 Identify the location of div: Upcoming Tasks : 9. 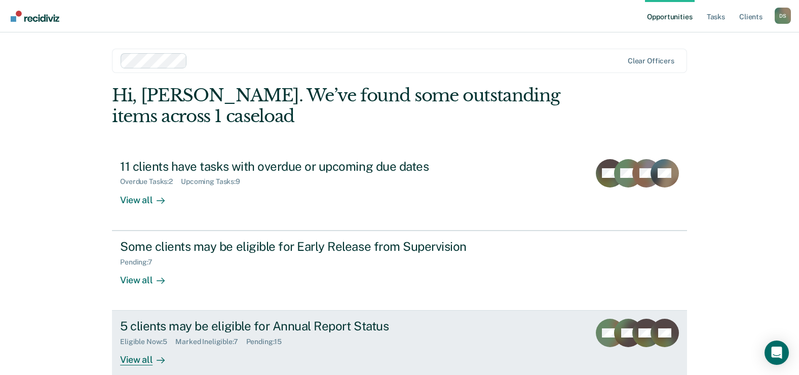
(214, 181).